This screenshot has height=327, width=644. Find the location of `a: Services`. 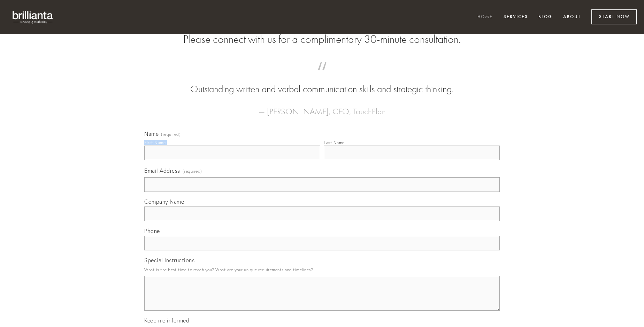

a: Services is located at coordinates (516, 17).